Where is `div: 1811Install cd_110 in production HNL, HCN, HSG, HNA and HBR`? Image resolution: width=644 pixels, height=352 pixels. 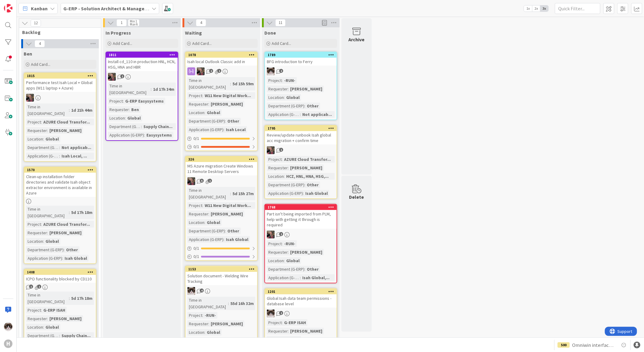
div: 1811Install cd_110 in production HNL, HCN, HSG, HNA and HBR is located at coordinates (142, 62).